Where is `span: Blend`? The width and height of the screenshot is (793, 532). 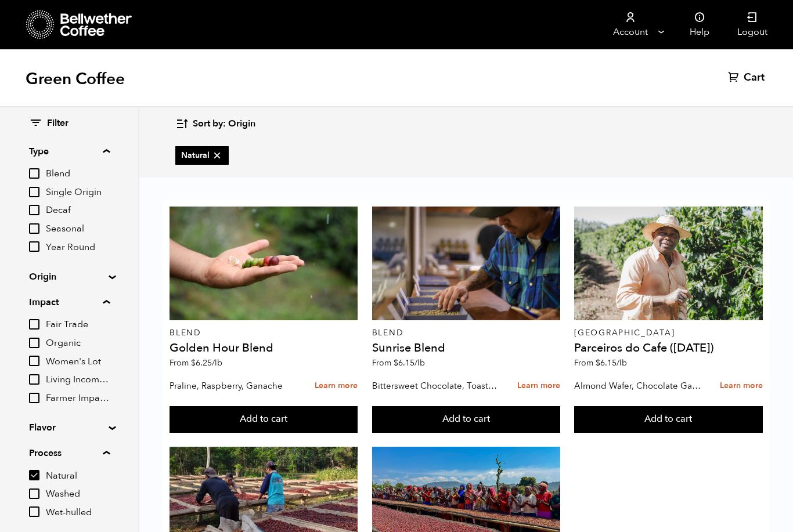 span: Blend is located at coordinates (78, 174).